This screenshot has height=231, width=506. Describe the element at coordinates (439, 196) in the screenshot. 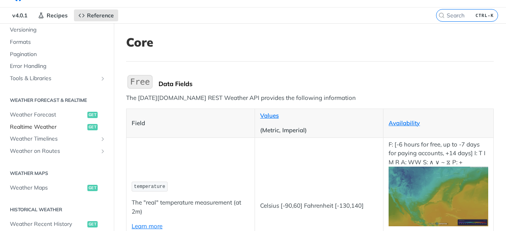

I see `span: Expand image` at that location.